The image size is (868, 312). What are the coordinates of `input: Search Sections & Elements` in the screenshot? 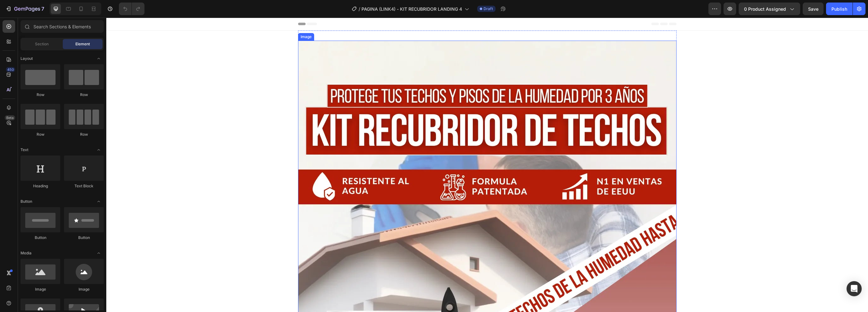 It's located at (62, 26).